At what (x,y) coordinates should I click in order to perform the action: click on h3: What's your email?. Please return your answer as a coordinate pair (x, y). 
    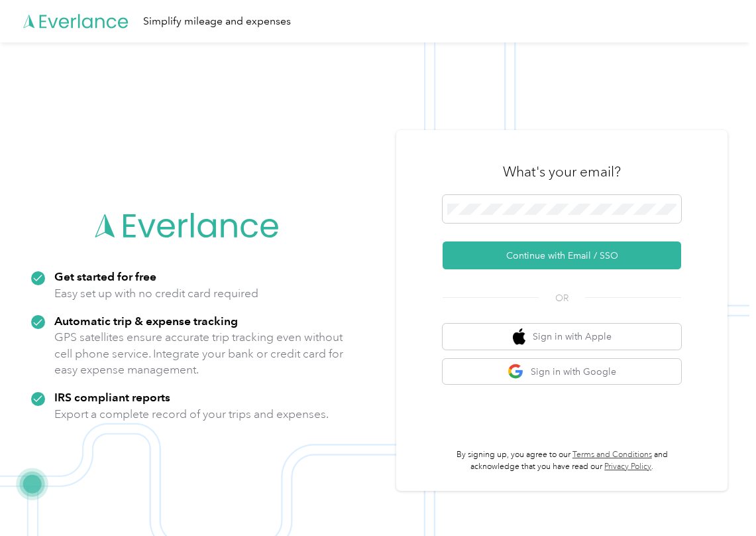
    Looking at the image, I should click on (562, 172).